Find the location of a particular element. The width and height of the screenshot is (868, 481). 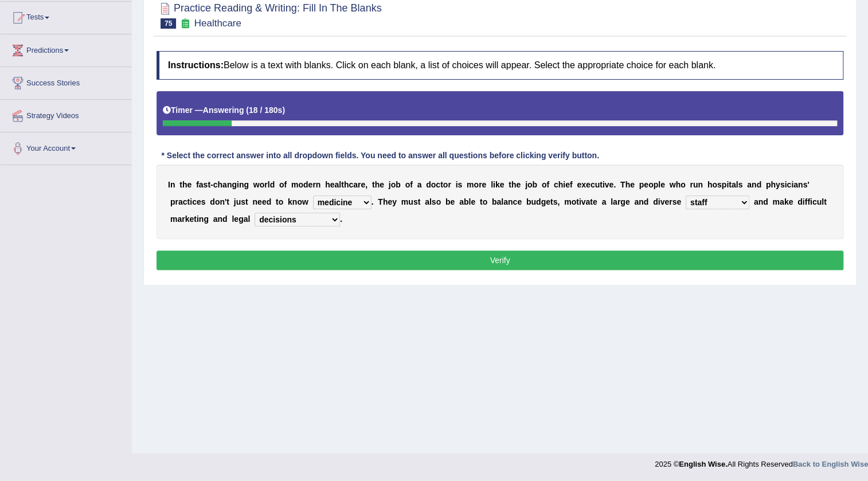

b: x is located at coordinates (583, 185).